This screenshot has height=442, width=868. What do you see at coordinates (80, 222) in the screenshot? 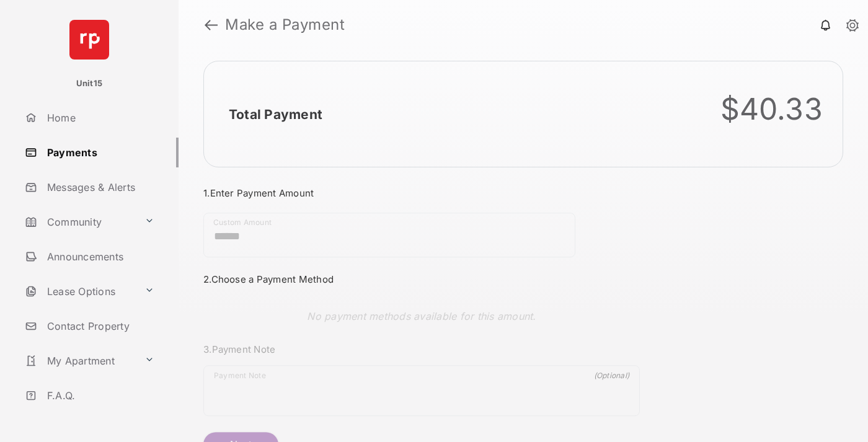
I see `a: Community` at bounding box center [80, 222].